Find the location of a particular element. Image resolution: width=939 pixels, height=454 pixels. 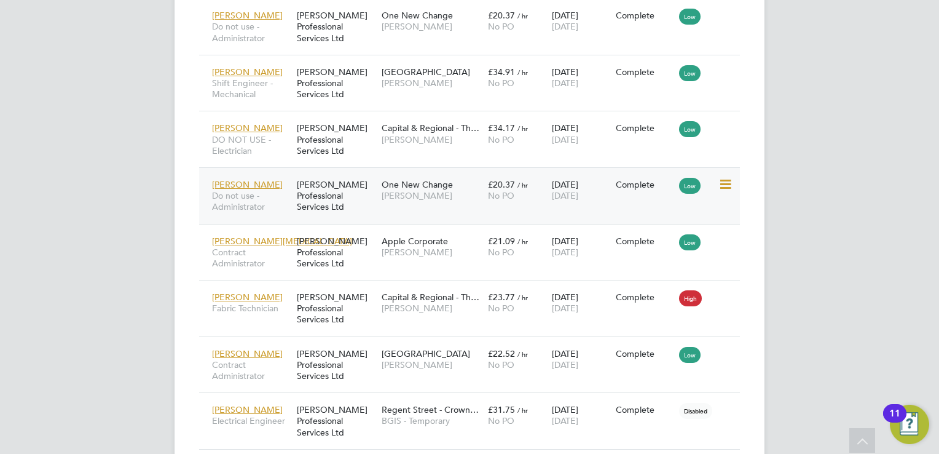

span: Electrical Engineer is located at coordinates (251, 420).